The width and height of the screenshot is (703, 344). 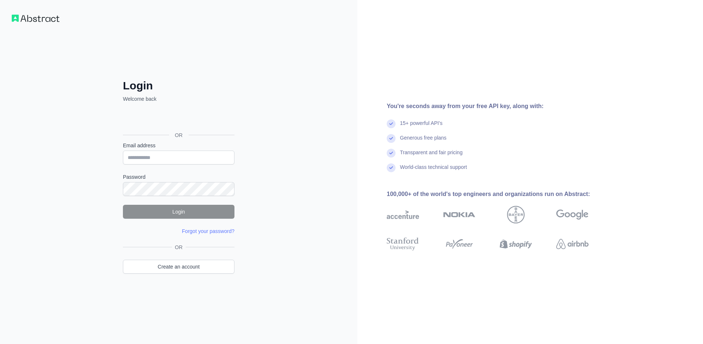 What do you see at coordinates (179, 212) in the screenshot?
I see `button: Login` at bounding box center [179, 212].